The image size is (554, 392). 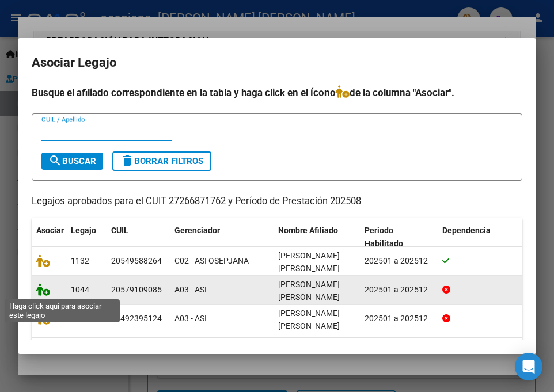 What do you see at coordinates (80, 261) in the screenshot?
I see `span: 1132` at bounding box center [80, 261].